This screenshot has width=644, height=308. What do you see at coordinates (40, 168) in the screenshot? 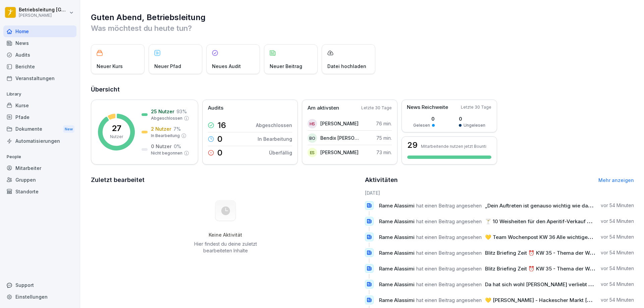
I see `a: Mitarbeiter` at bounding box center [40, 168].